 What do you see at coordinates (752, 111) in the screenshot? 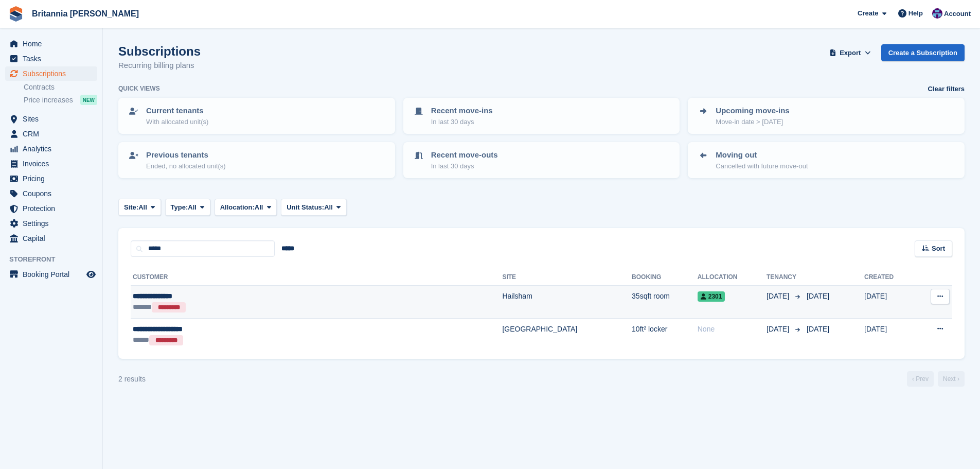
I see `p: Upcoming move-ins` at bounding box center [752, 111].